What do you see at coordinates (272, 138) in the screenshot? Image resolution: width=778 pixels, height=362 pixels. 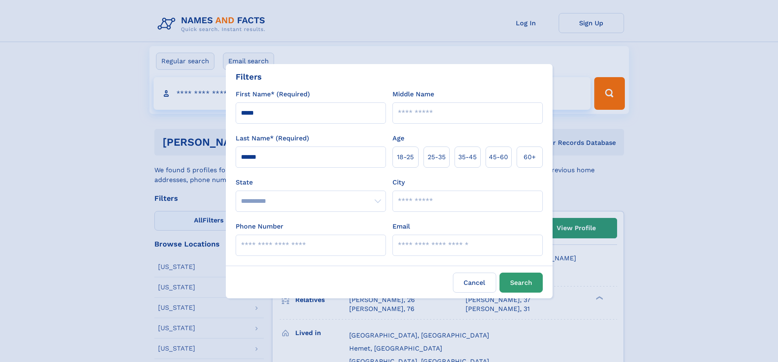 I see `label: Last Name* (Required)` at bounding box center [272, 138].